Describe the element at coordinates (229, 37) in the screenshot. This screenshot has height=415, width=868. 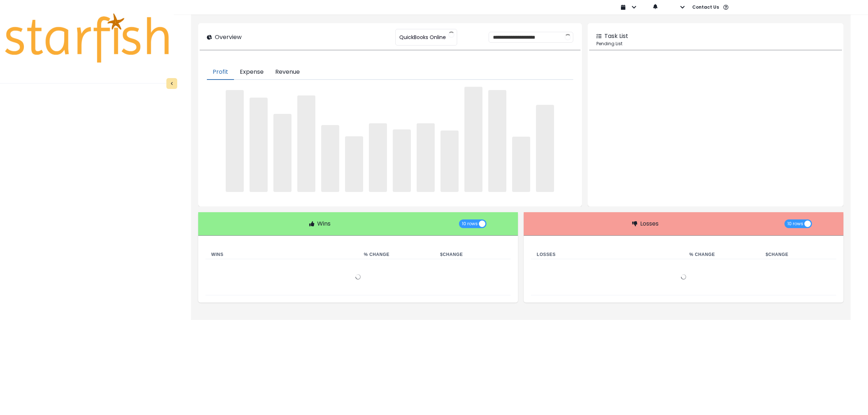
I see `p: Overview` at that location.